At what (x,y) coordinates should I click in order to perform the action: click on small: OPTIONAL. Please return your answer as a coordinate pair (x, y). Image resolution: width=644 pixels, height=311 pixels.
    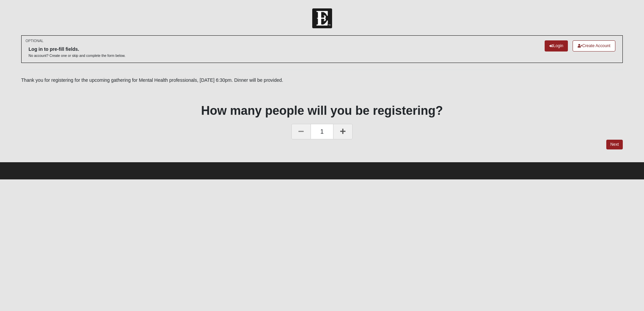
    Looking at the image, I should click on (34, 41).